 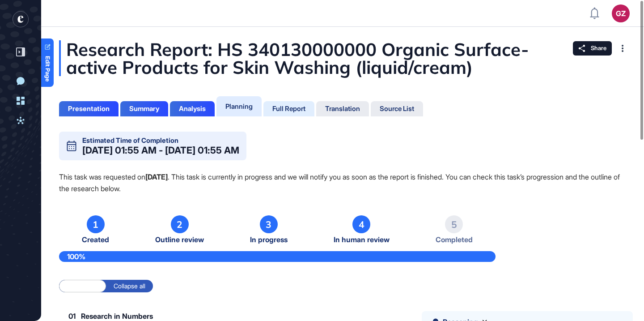 I want to click on span: Edit Page, so click(x=48, y=69).